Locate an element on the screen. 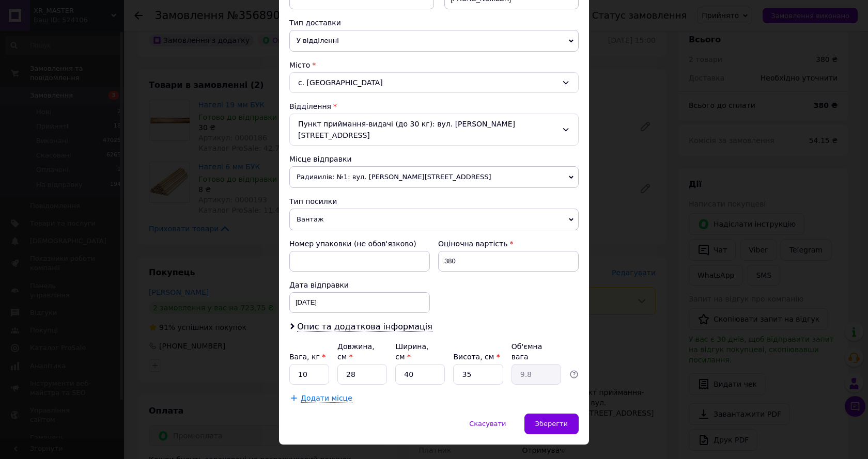  span: Зберегти is located at coordinates (551, 424).